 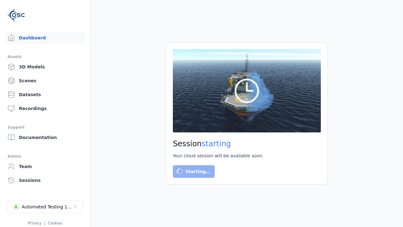 What do you see at coordinates (45, 57) in the screenshot?
I see `div: Assets` at bounding box center [45, 57].